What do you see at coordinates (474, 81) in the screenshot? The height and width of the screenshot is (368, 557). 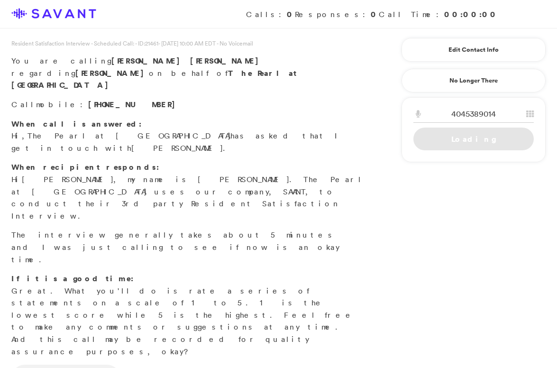 I see `a: No Longer There` at bounding box center [474, 81].